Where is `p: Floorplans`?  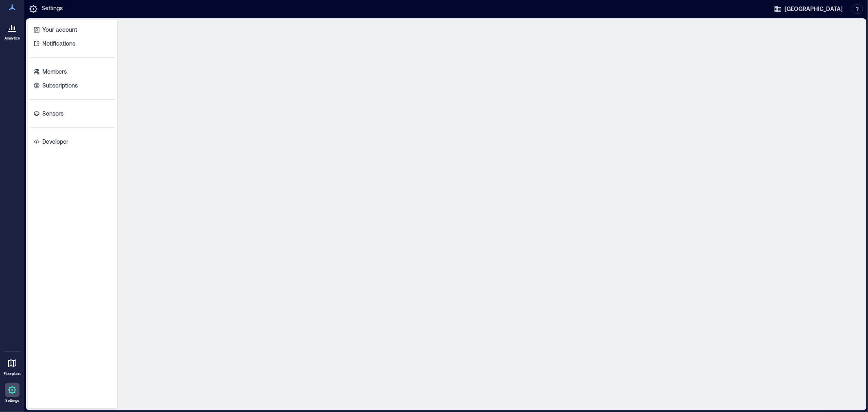 p: Floorplans is located at coordinates (12, 374).